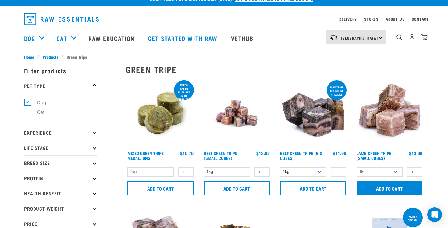 The image size is (448, 228). What do you see at coordinates (183, 38) in the screenshot?
I see `a: Get started with Raw` at bounding box center [183, 38].